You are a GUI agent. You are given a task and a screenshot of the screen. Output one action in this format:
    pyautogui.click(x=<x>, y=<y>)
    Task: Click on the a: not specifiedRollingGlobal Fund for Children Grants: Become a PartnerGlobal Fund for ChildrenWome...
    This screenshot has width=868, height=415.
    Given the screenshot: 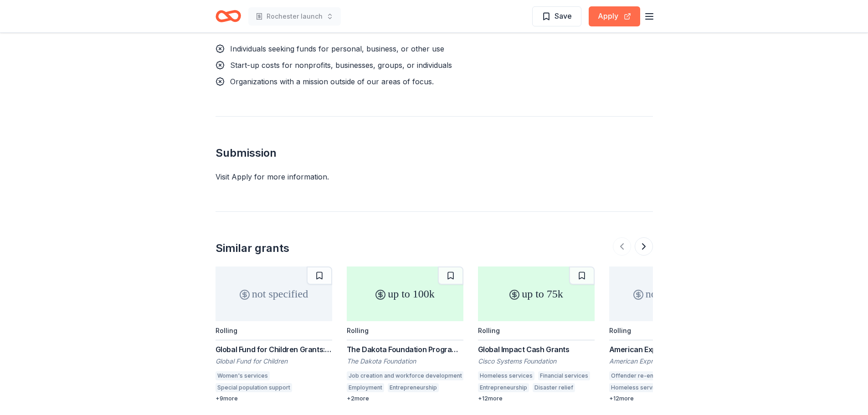 What is the action you would take?
    pyautogui.click(x=274, y=335)
    